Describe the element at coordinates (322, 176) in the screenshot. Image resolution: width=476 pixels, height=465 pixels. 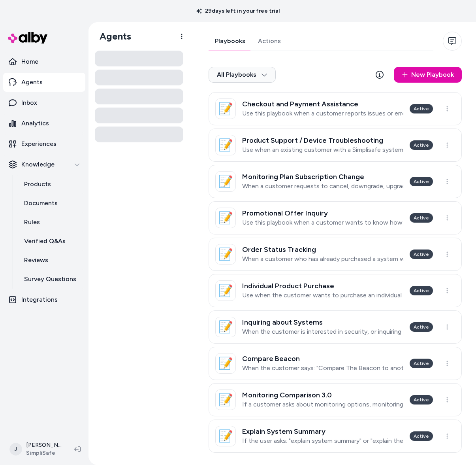
I see `h3: Monitoring Plan Subscription Change` at that location.